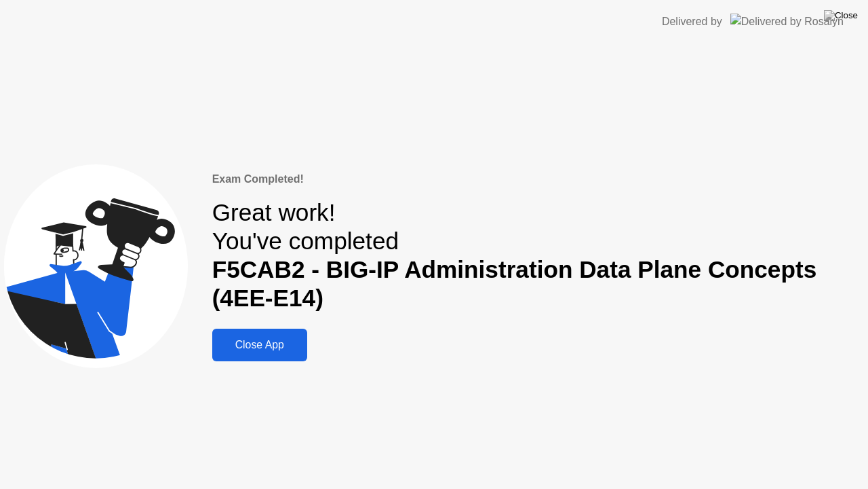  What do you see at coordinates (841, 16) in the screenshot?
I see `img: Close` at bounding box center [841, 16].